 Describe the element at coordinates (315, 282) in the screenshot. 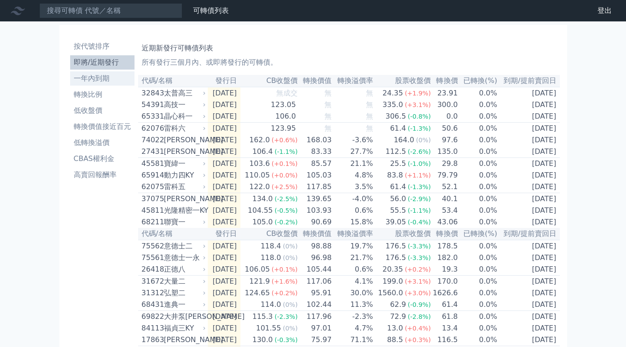

I see `td: 117.06` at that location.